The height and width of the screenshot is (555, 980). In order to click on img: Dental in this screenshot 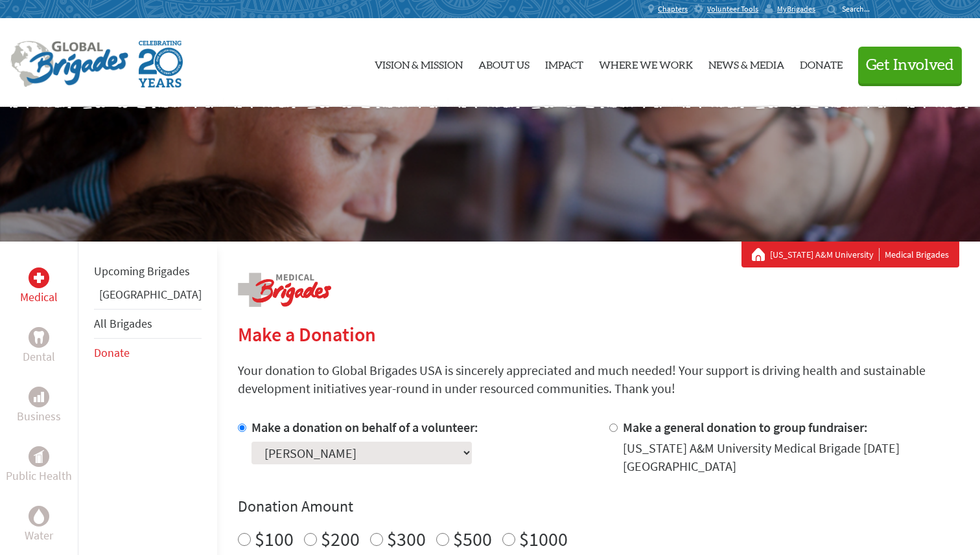, I will do `click(39, 336)`.